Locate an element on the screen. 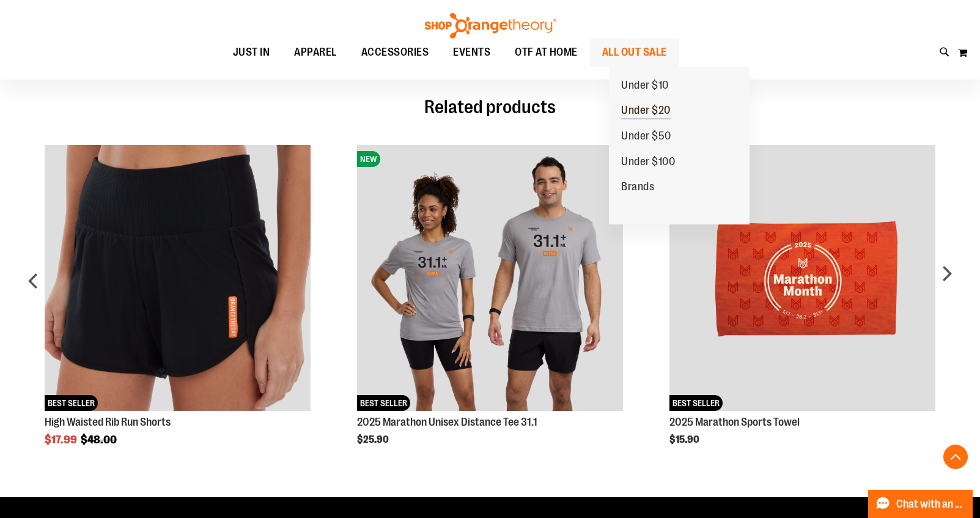 This screenshot has width=980, height=518. span: $17.99 is located at coordinates (62, 440).